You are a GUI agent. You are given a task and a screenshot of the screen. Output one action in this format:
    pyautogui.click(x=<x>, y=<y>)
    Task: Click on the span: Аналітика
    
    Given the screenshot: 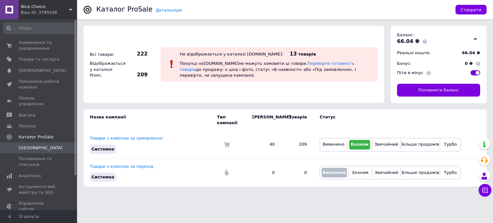 What is the action you would take?
    pyautogui.click(x=30, y=176)
    